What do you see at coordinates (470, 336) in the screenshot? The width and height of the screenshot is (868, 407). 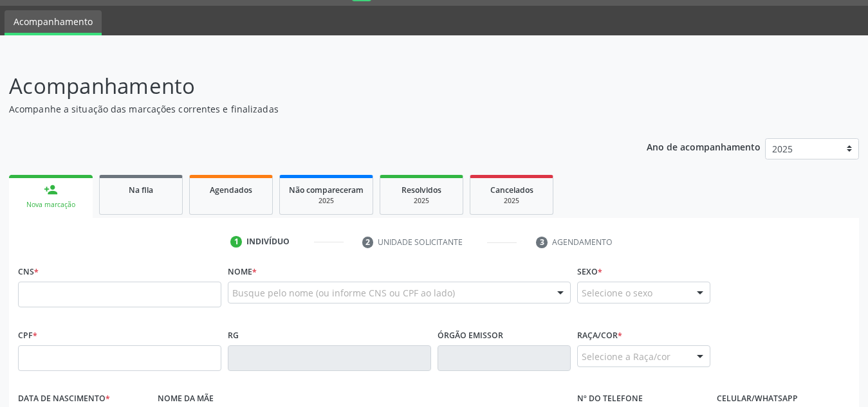 I see `label: Órgão emissor` at bounding box center [470, 336].